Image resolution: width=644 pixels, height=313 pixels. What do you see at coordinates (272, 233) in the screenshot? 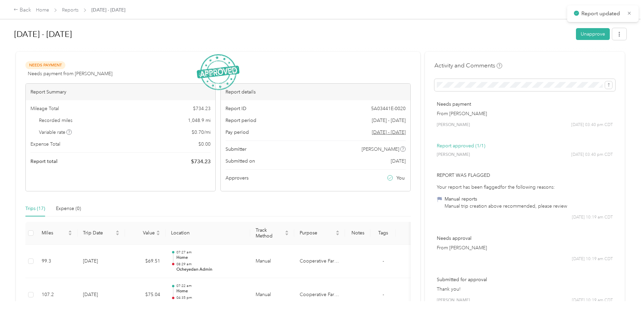
I see `th: Track Method` at bounding box center [272, 233].